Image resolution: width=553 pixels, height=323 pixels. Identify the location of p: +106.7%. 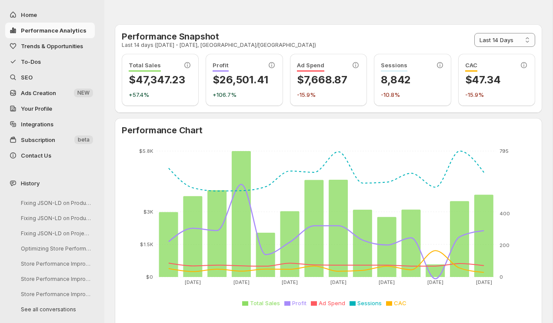
(244, 95).